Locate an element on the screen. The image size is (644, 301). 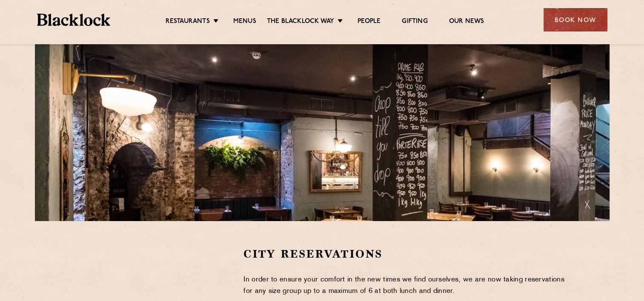
a: People is located at coordinates (369, 22).